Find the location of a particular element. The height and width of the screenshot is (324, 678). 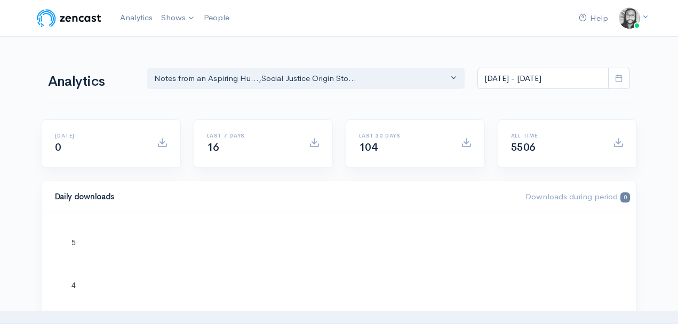

h6: Last 30 days is located at coordinates (403, 135).